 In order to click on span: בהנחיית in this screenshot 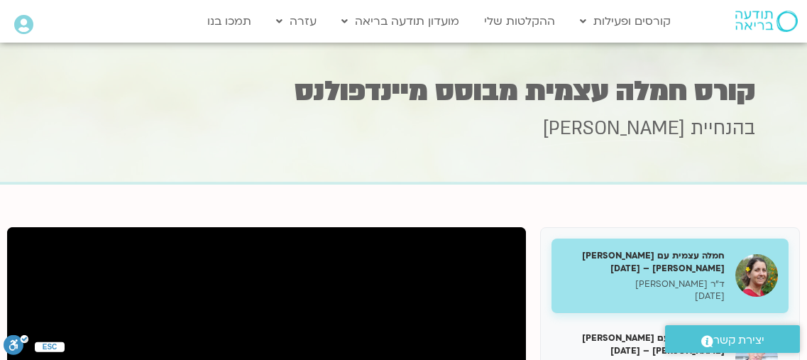, I will do `click(723, 128)`.